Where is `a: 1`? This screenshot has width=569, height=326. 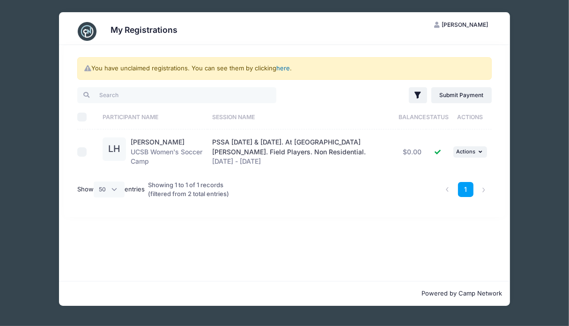 a: 1 is located at coordinates (466, 189).